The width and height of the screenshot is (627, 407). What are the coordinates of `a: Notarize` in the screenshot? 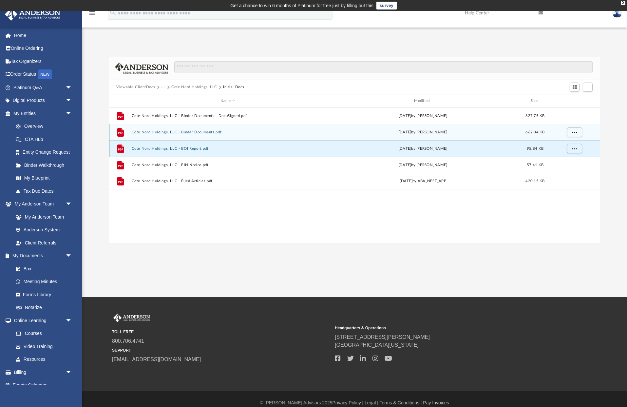 It's located at (44, 308).